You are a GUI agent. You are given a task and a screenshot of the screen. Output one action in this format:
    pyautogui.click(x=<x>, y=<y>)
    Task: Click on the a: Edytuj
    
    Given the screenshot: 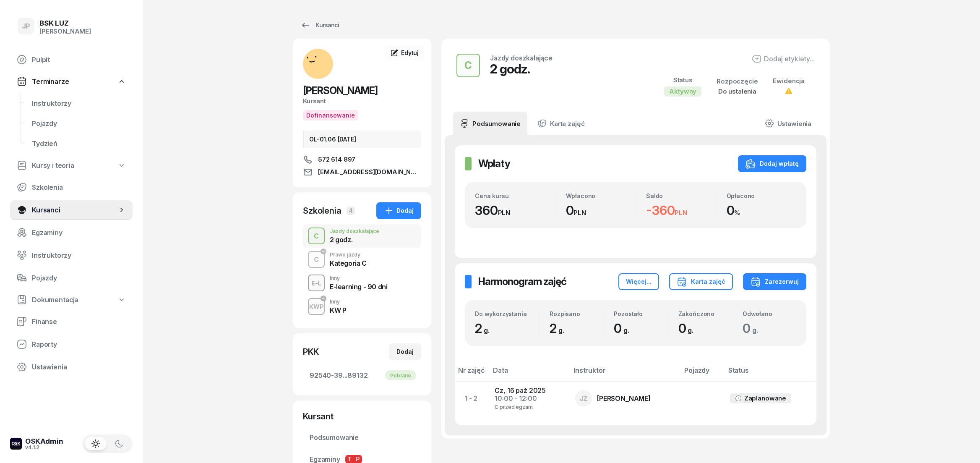 What is the action you would take?
    pyautogui.click(x=404, y=53)
    